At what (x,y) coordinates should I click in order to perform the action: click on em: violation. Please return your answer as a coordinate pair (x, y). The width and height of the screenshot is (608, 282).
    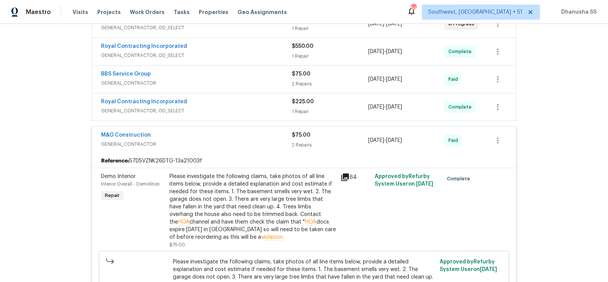
    Looking at the image, I should click on (272, 237).